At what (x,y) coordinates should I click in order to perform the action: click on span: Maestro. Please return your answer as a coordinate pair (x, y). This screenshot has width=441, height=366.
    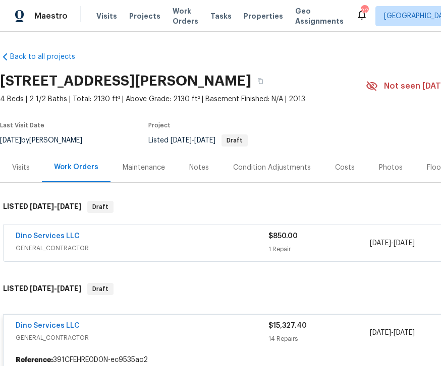
    Looking at the image, I should click on (51, 16).